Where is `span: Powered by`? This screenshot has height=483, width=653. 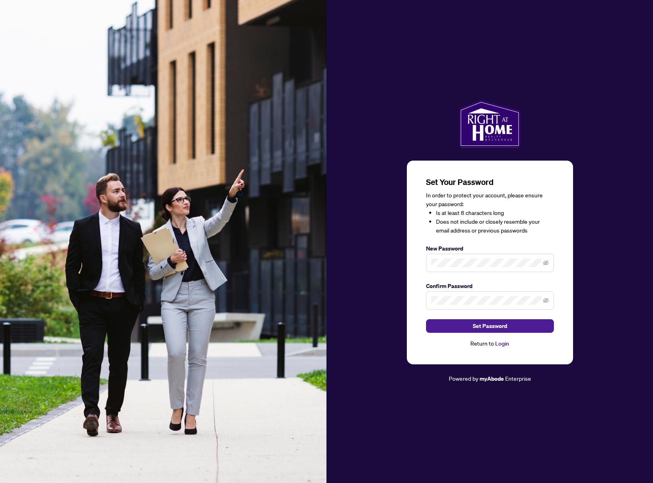
span: Powered by is located at coordinates (463, 378).